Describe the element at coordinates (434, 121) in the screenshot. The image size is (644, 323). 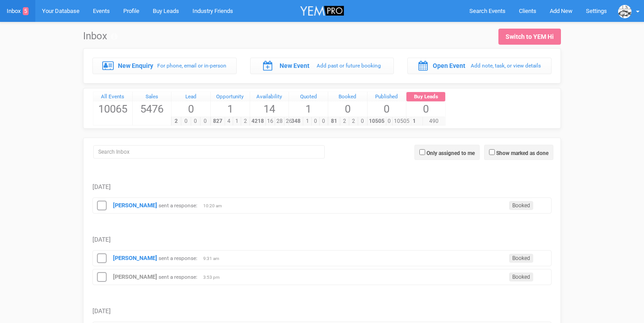
I see `span: 490` at that location.